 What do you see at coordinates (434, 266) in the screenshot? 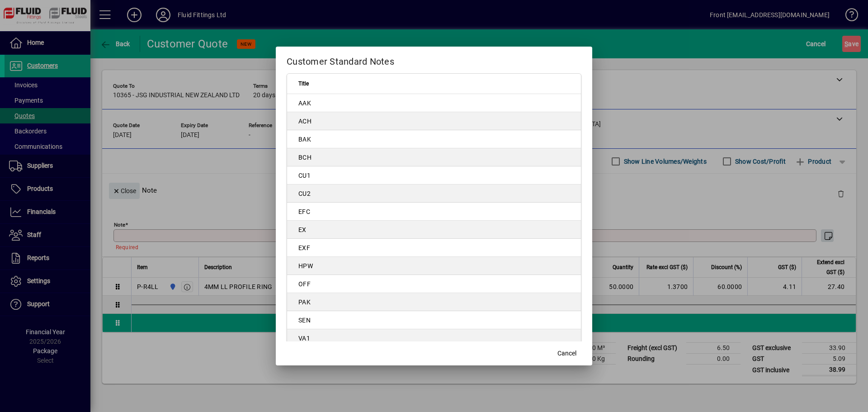
I see `td: HPW` at bounding box center [434, 266].